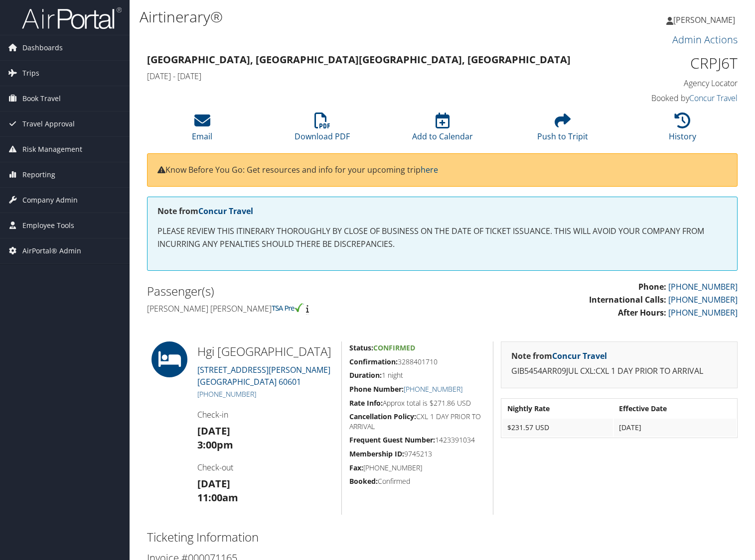 Image resolution: width=755 pixels, height=560 pixels. Describe the element at coordinates (394, 348) in the screenshot. I see `span: Confirmed` at that location.